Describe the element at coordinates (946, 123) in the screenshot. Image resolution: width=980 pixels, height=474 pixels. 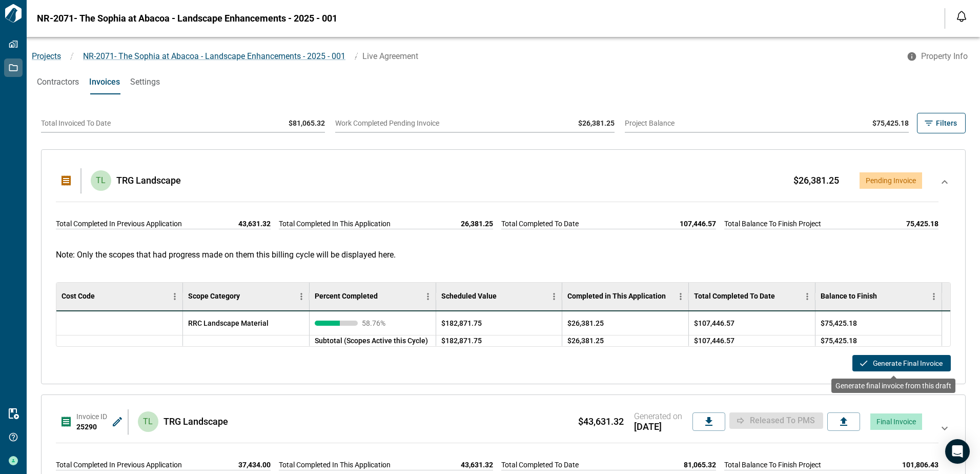
I see `span: Filters` at that location.